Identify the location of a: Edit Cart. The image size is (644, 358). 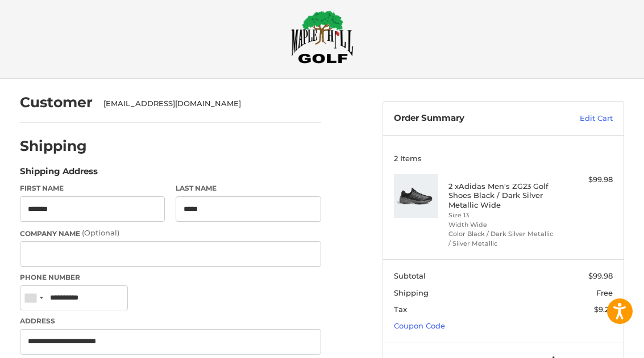
(577, 119).